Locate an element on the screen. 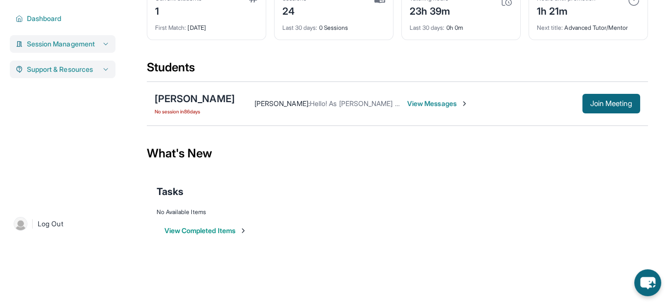  span: Dashboard is located at coordinates (44, 19).